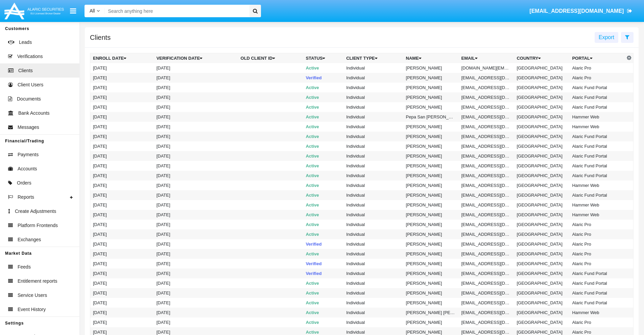 Image resolution: width=644 pixels, height=335 pixels. I want to click on th: Old Client Id, so click(271, 59).